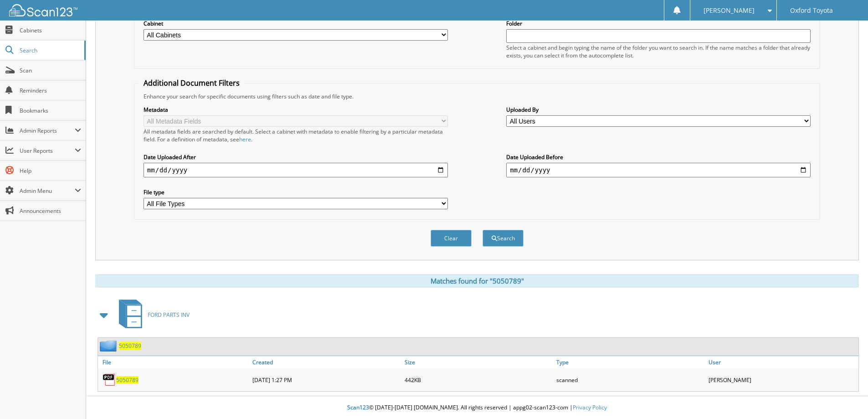 The width and height of the screenshot is (868, 419). Describe the element at coordinates (50, 90) in the screenshot. I see `span: Reminders` at that location.